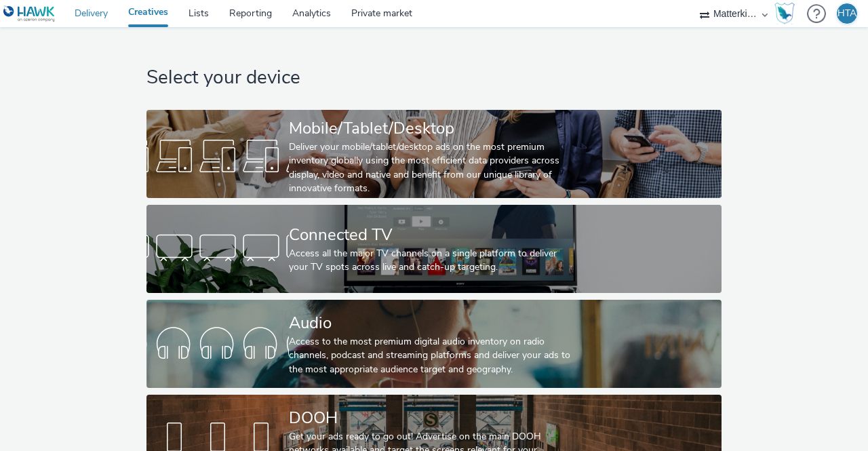 The image size is (868, 451). Describe the element at coordinates (785, 14) in the screenshot. I see `img: Hawk Academy` at that location.